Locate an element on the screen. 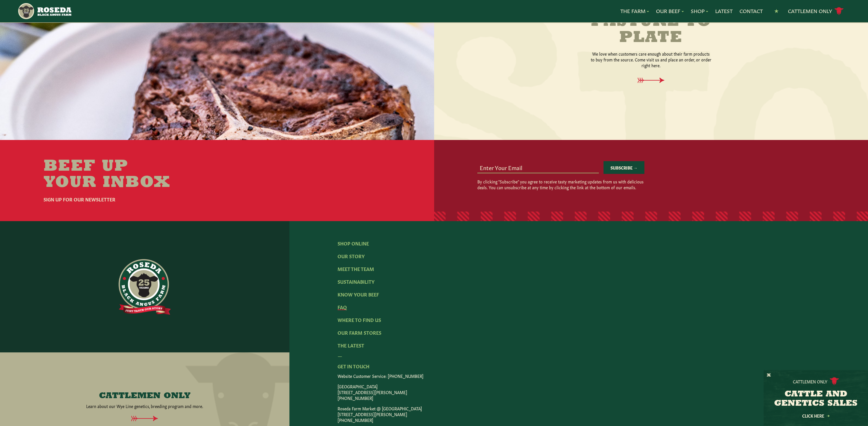 Image resolution: width=868 pixels, height=426 pixels. img: https://roseda.com/wp-content/uploads/2021/05/roseda-25-header.png is located at coordinates (45, 11).